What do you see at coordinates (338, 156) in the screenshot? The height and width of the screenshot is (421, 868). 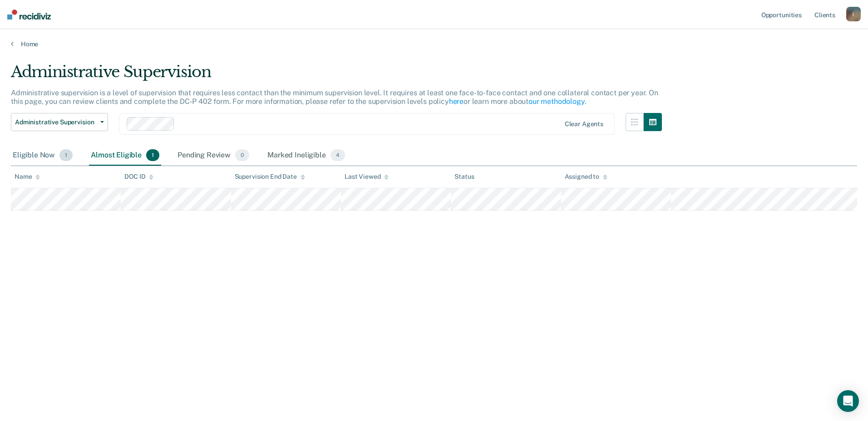 I see `span: 4` at bounding box center [338, 156].